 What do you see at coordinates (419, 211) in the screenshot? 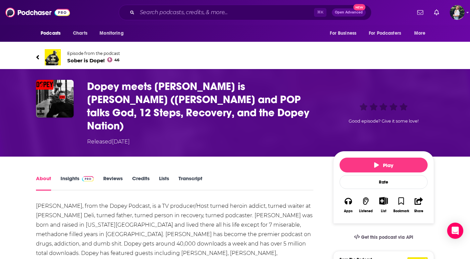
I see `div: Share` at bounding box center [419, 211].